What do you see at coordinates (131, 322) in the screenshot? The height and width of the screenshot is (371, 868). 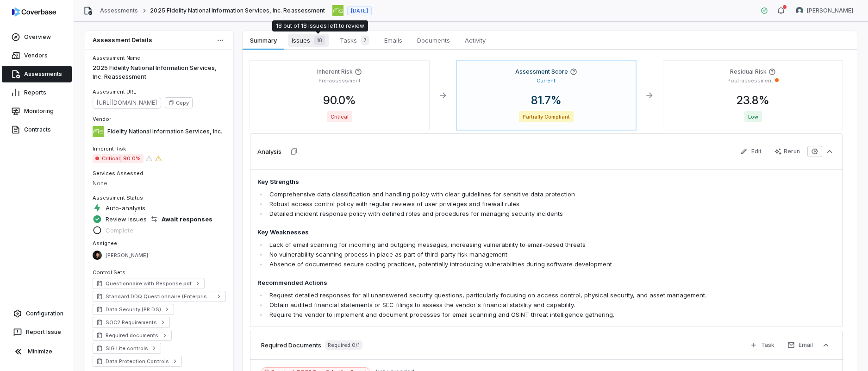 I see `a: SOC2 Requirements` at bounding box center [131, 322].